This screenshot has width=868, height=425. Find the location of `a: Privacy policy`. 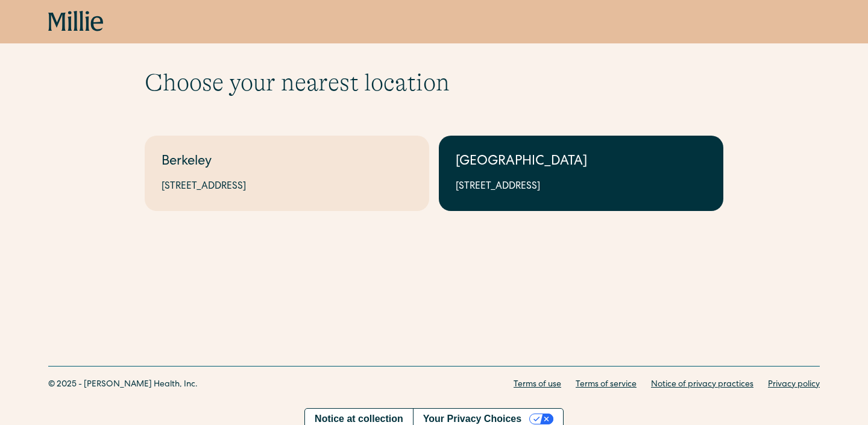

a: Privacy policy is located at coordinates (794, 385).